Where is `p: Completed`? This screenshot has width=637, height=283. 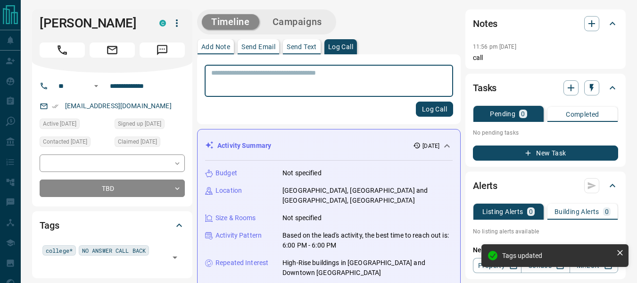 p: Completed is located at coordinates (582, 114).